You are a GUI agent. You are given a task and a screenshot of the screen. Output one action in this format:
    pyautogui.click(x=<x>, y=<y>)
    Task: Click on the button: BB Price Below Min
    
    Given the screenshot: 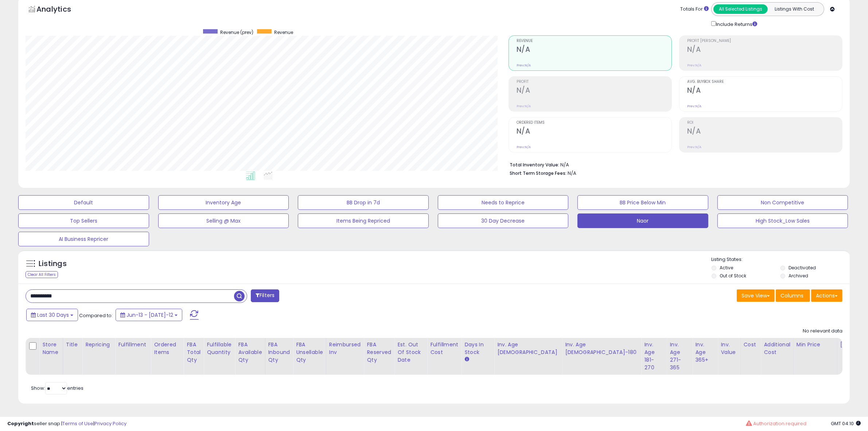 What is the action you would take?
    pyautogui.click(x=643, y=202)
    